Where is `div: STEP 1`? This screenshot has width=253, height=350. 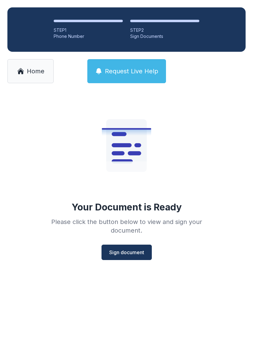 div: STEP 1 is located at coordinates (88, 30).